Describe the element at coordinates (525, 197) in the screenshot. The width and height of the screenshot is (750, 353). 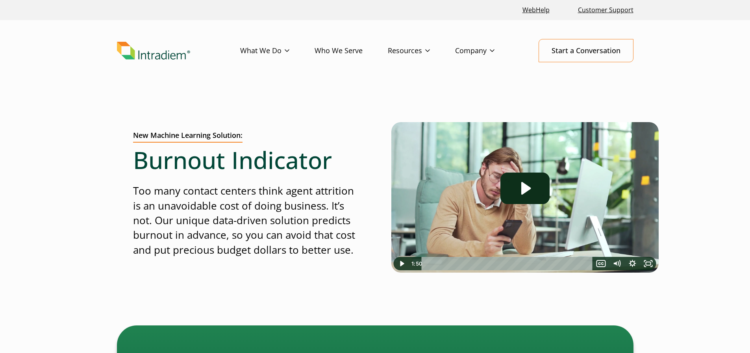
I see `img: Video Thumbnail` at that location.